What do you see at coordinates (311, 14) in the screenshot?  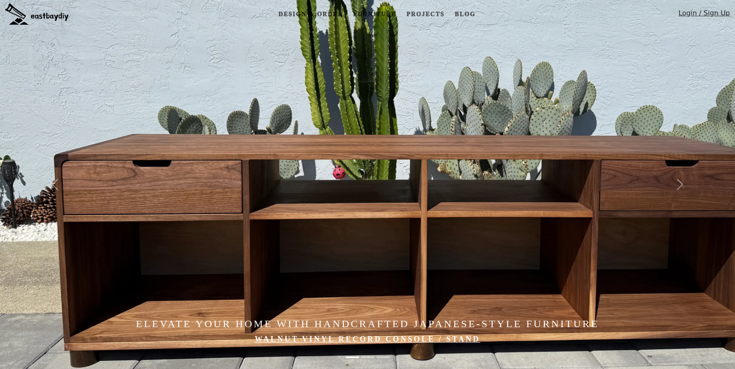 I see `a: Design & Order` at bounding box center [311, 14].